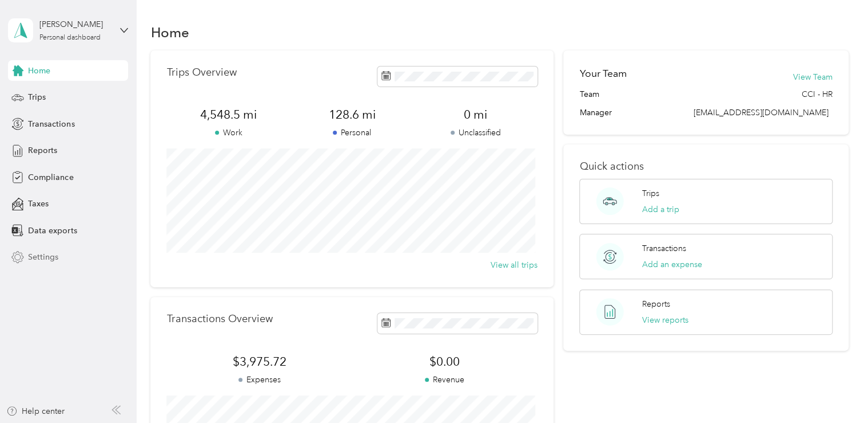 The image size is (868, 423). I want to click on p: Unclassified, so click(476, 132).